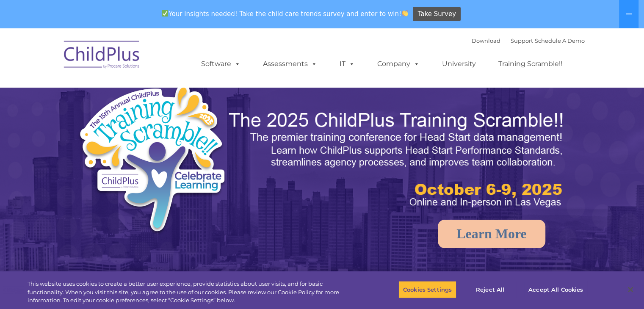 Image resolution: width=644 pixels, height=309 pixels. Describe the element at coordinates (630, 290) in the screenshot. I see `button: Close` at that location.